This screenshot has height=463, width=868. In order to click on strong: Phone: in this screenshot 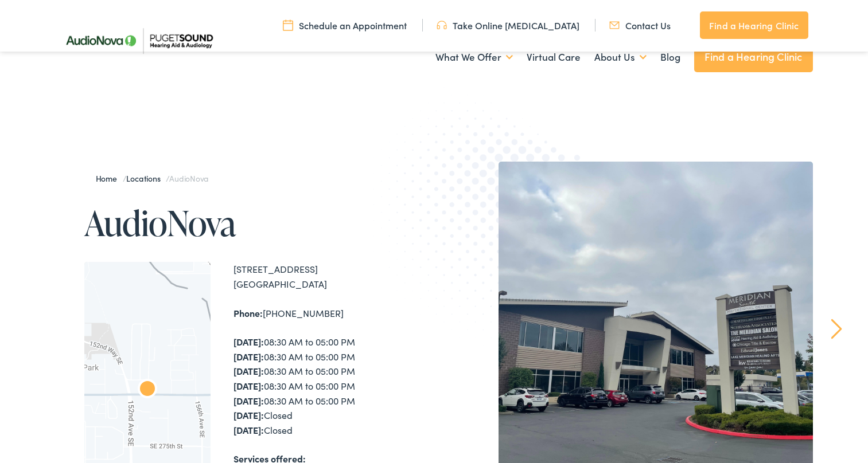, I will do `click(247, 313)`.